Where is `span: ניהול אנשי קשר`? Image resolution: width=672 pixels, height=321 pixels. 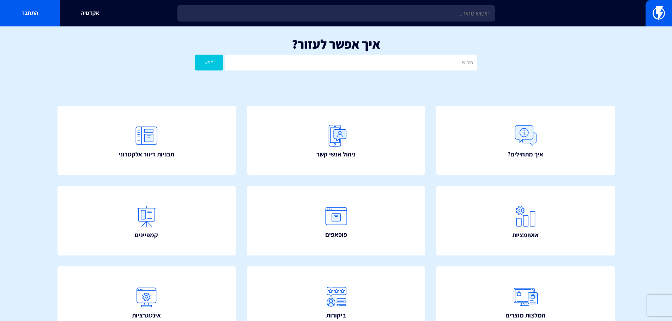 span: ניהול אנשי קשר is located at coordinates (336, 154).